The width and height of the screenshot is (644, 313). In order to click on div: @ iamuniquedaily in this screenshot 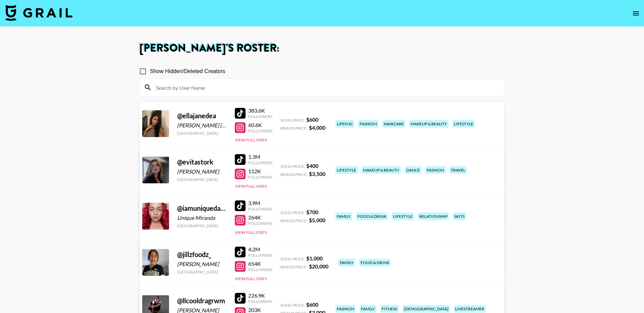, I will do `click(202, 208)`.